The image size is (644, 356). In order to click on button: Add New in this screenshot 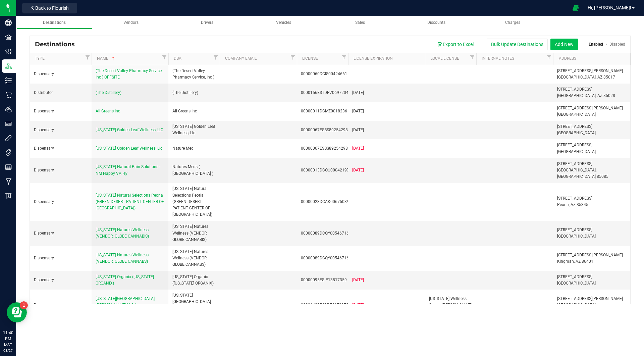, I will do `click(564, 44)`.